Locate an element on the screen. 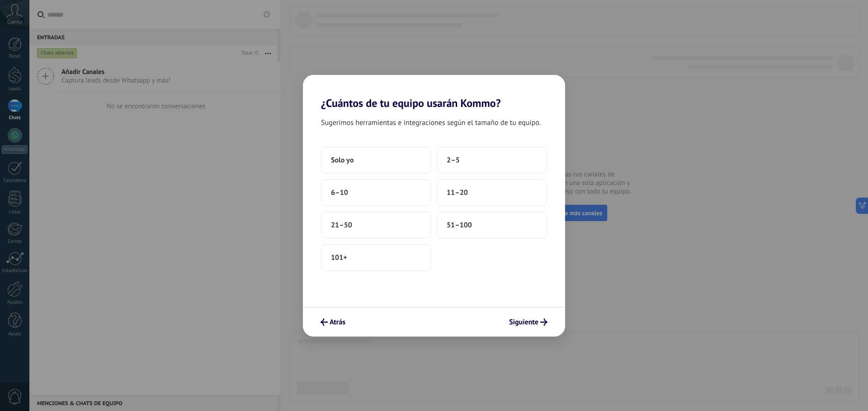  button: Siguiente is located at coordinates (528, 322).